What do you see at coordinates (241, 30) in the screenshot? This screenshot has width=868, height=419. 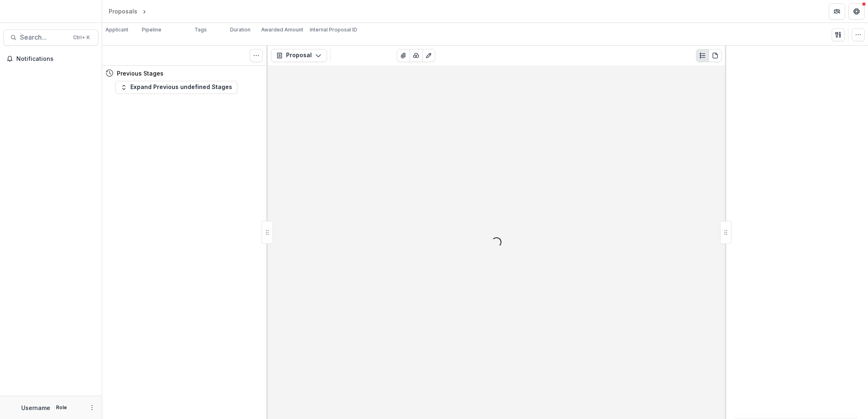 I see `p: Duration` at bounding box center [241, 30].